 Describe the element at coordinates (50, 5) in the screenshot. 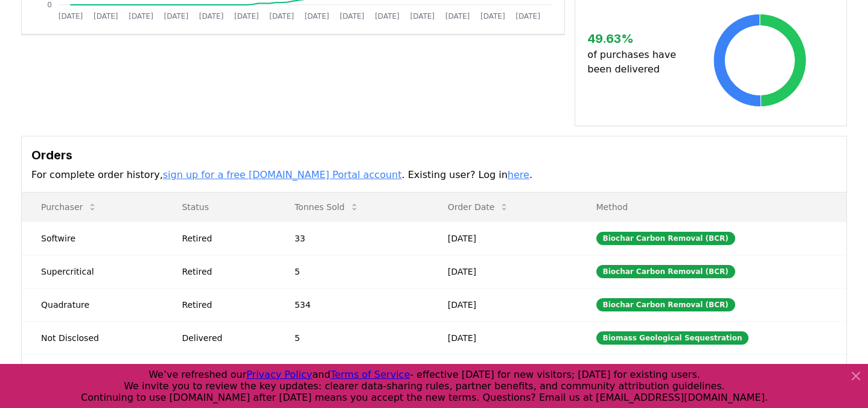

I see `tspan: 0` at that location.